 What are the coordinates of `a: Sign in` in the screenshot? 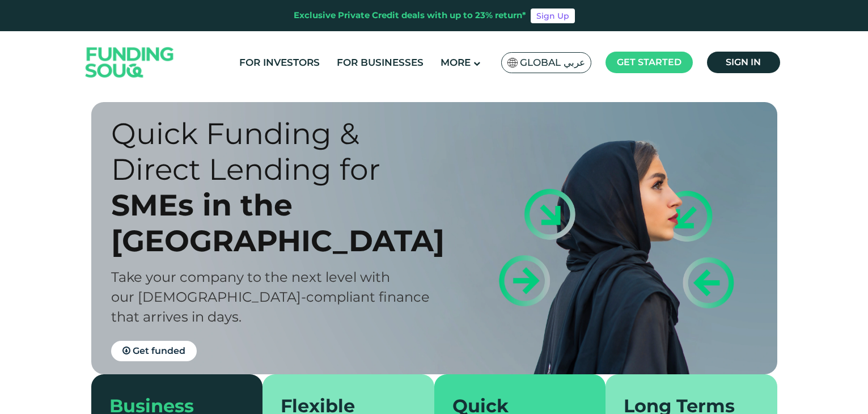 It's located at (743, 63).